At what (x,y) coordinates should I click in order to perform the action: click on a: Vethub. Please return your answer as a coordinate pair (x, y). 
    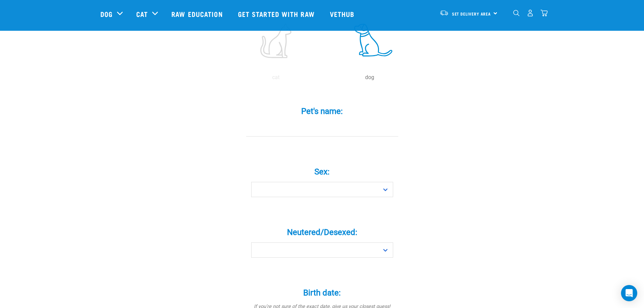
    Looking at the image, I should click on (343, 14).